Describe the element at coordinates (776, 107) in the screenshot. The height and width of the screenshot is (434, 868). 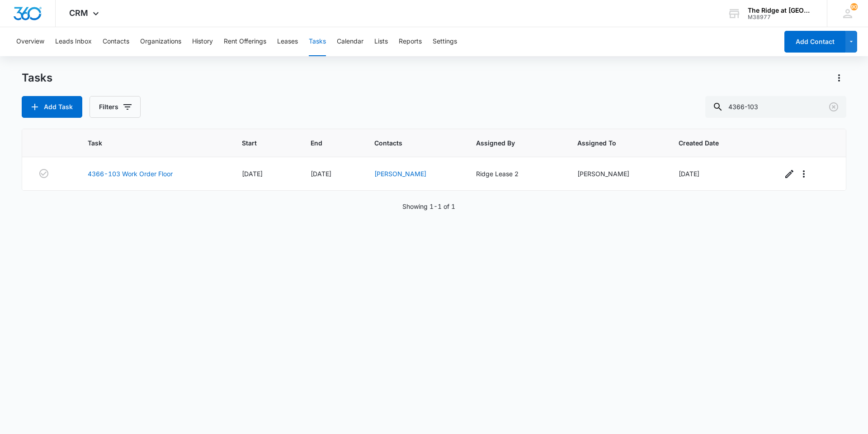
I see `input: Search Tasks` at that location.